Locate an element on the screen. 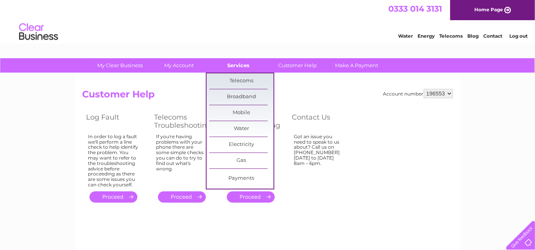 The image size is (535, 250). a: Gas is located at coordinates (241, 161).